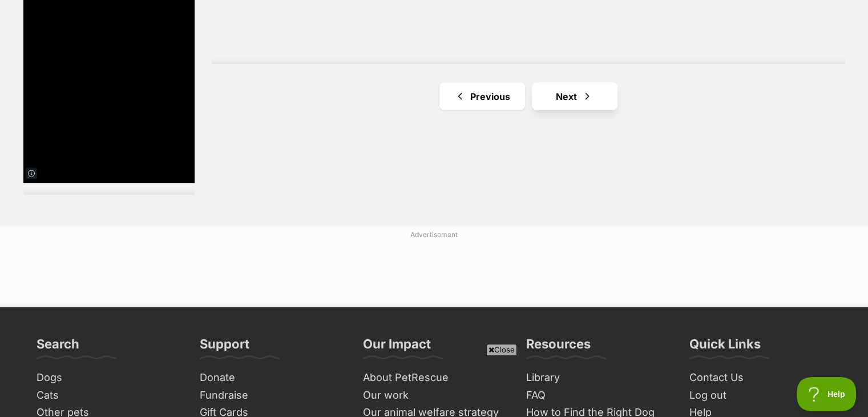  What do you see at coordinates (575, 97) in the screenshot?
I see `a: Next page` at bounding box center [575, 97].